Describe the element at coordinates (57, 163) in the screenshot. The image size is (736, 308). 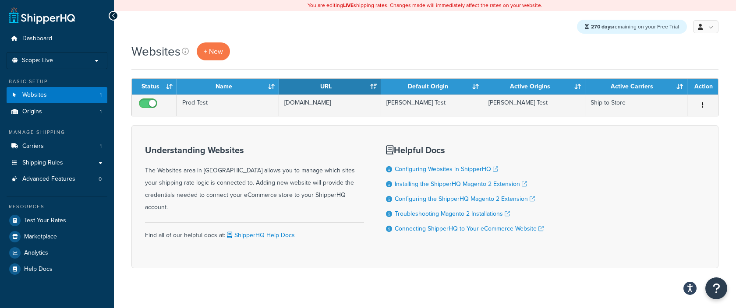
I see `a: Shipping Rules` at that location.